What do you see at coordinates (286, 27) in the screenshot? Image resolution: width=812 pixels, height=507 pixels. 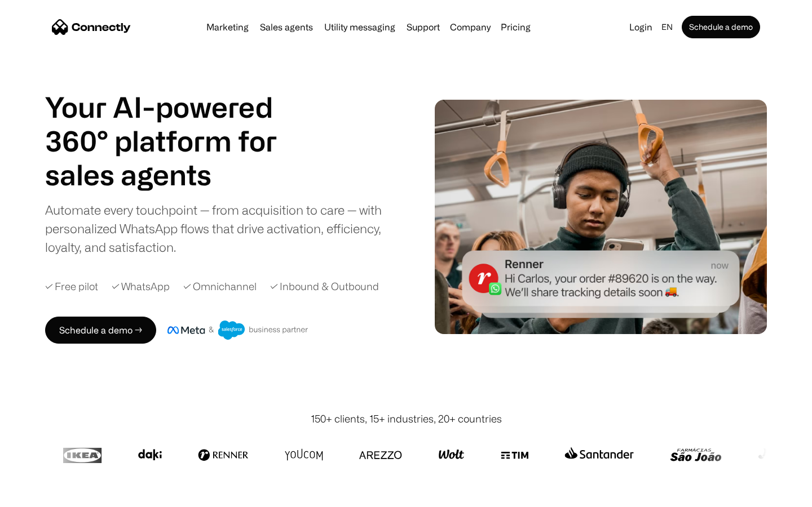 I see `a: Sales agents` at bounding box center [286, 27].